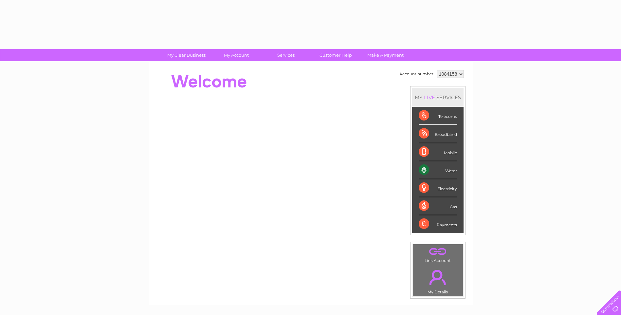 The width and height of the screenshot is (621, 315). What do you see at coordinates (438, 188) in the screenshot?
I see `div: Electricity` at bounding box center [438, 188].